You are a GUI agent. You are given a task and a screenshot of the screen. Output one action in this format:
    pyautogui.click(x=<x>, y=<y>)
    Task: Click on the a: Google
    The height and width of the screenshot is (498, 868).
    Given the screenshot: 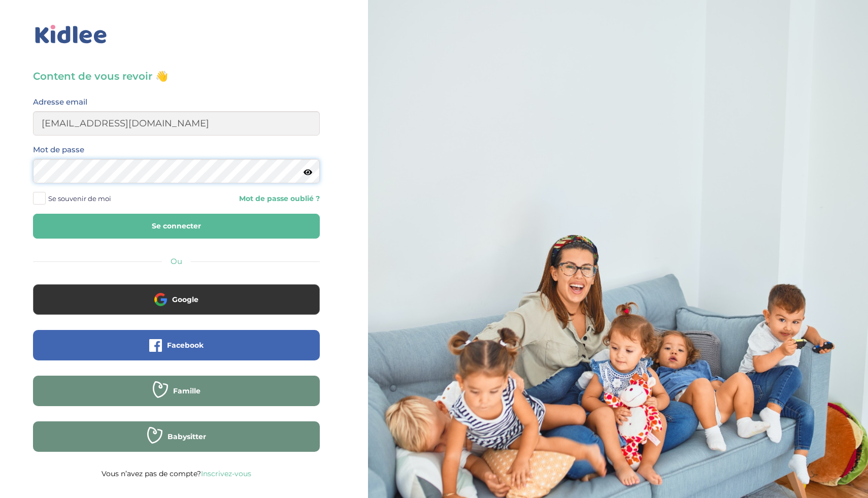 What is the action you would take?
    pyautogui.click(x=176, y=306)
    